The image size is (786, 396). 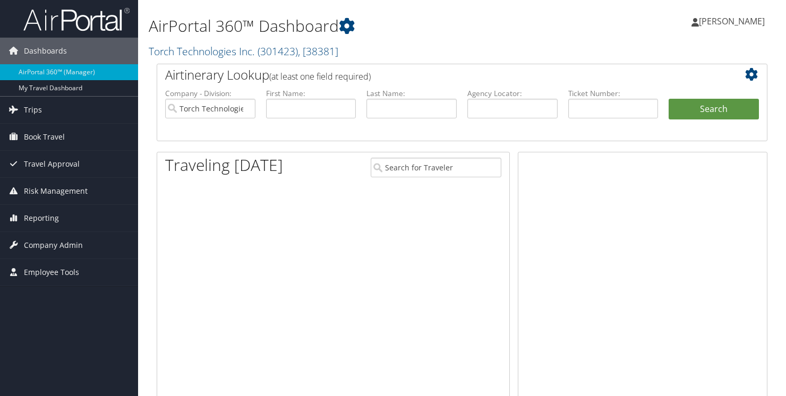 I want to click on span: ( 301423 ), so click(x=278, y=51).